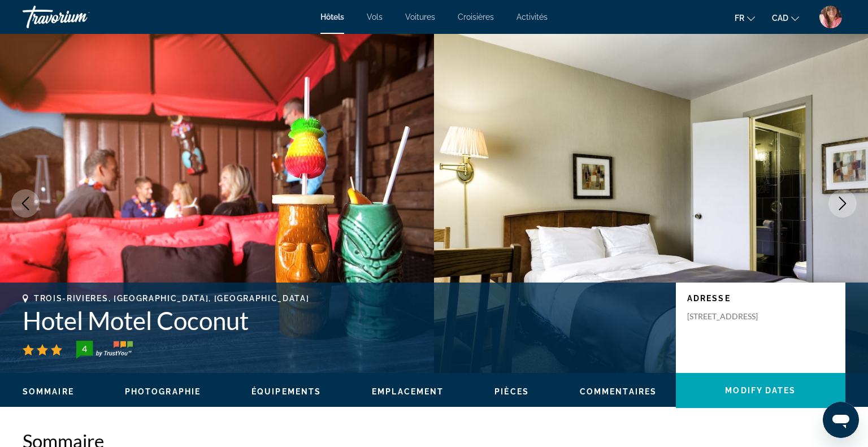 The width and height of the screenshot is (868, 447). I want to click on img: User image, so click(831, 17).